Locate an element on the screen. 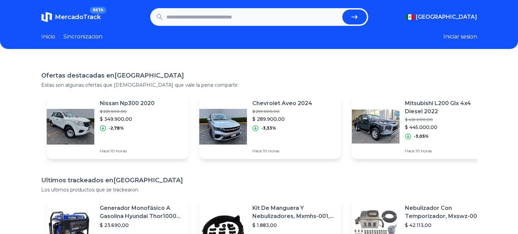  img: MercadoTrack is located at coordinates (47, 17).